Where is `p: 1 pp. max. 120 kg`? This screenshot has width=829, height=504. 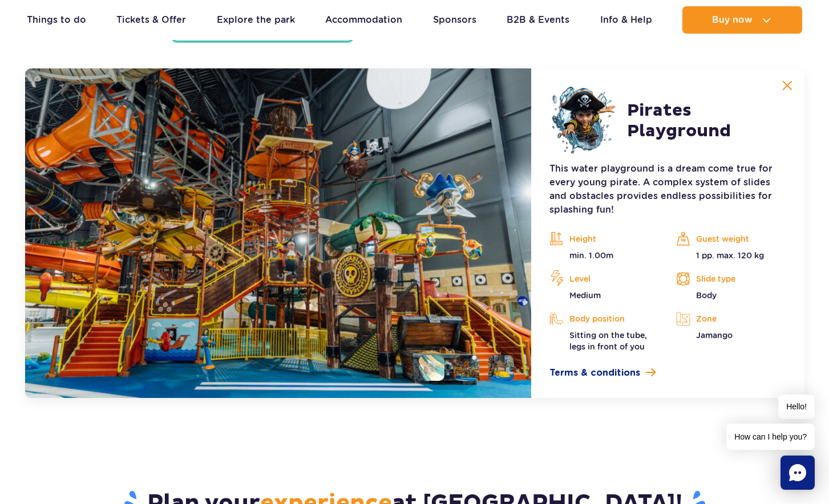
p: 1 pp. max. 120 kg is located at coordinates (731, 255).